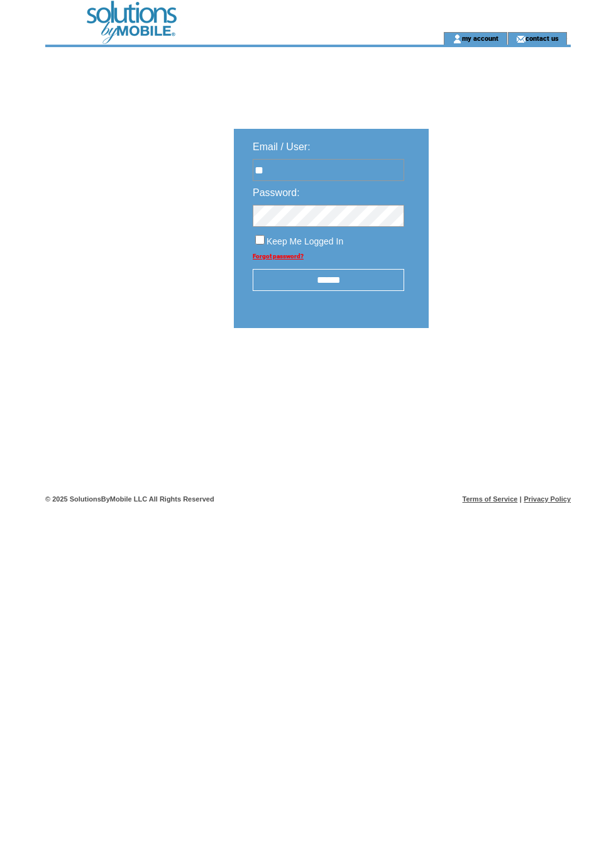 The image size is (616, 844). I want to click on a: contact us, so click(541, 38).